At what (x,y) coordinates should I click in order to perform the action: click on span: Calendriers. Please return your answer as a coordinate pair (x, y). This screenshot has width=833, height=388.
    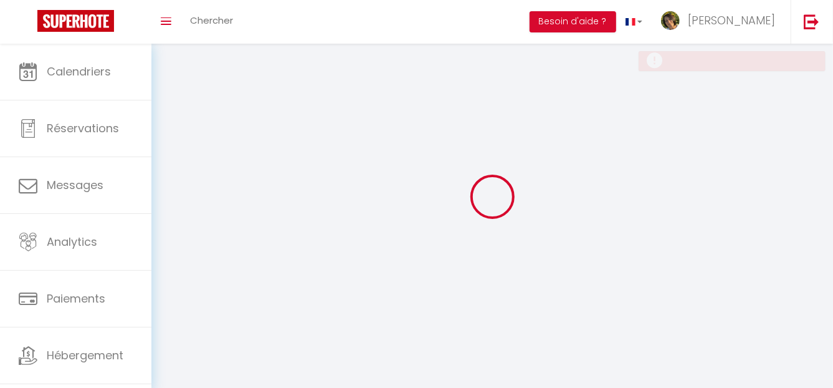
    Looking at the image, I should click on (79, 71).